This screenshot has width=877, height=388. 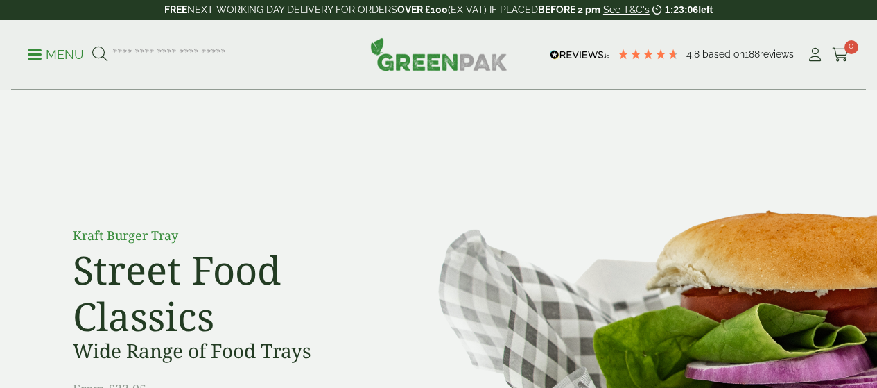 I want to click on span: 188, so click(x=753, y=54).